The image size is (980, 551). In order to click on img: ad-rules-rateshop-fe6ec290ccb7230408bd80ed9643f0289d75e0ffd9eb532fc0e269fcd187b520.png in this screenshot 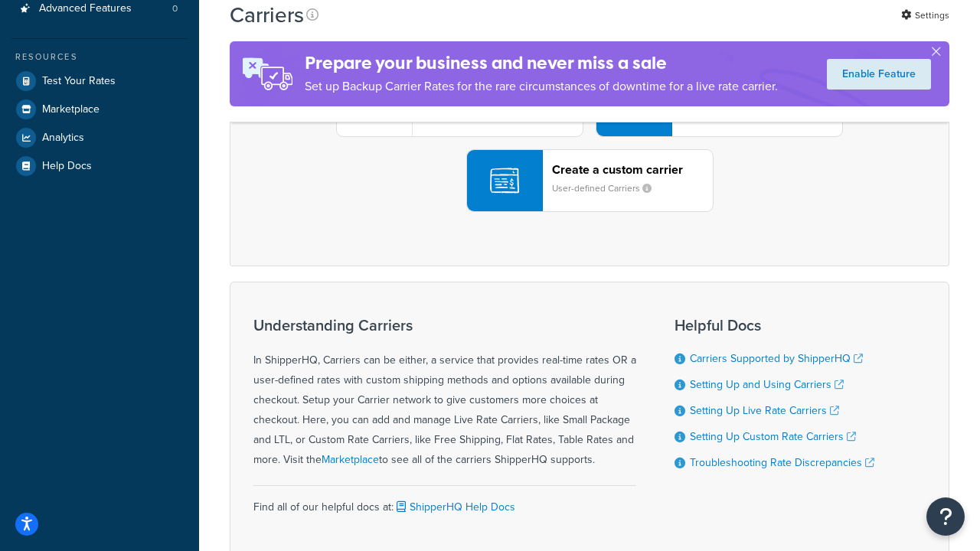, I will do `click(267, 74)`.